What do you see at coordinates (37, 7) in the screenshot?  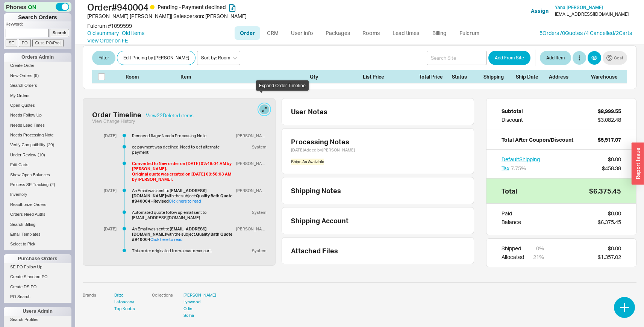 I see `div: Phones` at bounding box center [37, 7].